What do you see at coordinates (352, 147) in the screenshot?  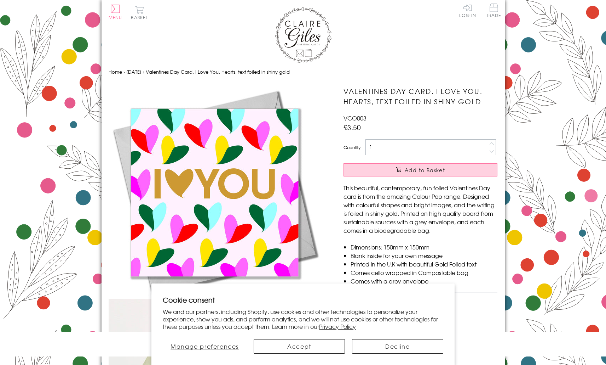 I see `label: Quantity` at bounding box center [352, 147].